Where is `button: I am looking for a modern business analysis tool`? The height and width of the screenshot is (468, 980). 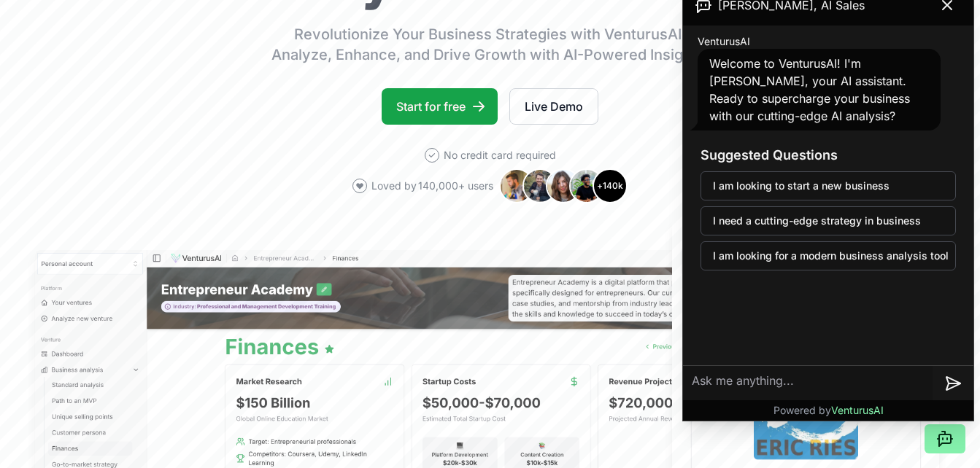
button: I am looking for a modern business analysis tool is located at coordinates (828, 256).